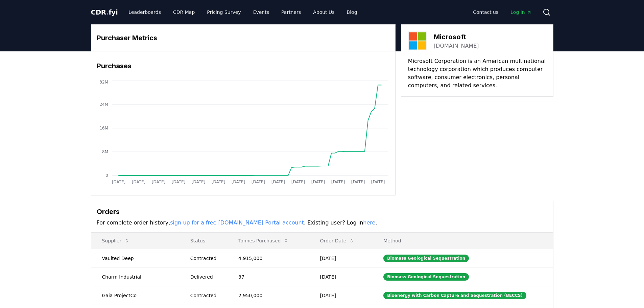  I want to click on p: For complete order history, . Existing user? Log in ., so click(322, 223).